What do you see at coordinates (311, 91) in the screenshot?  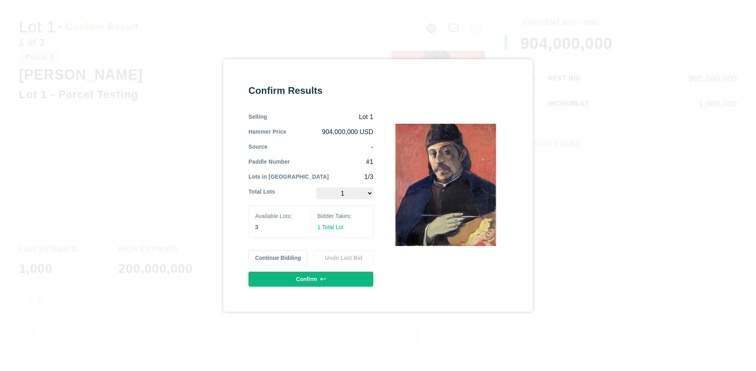 I see `div: Confirm Results` at bounding box center [311, 91].